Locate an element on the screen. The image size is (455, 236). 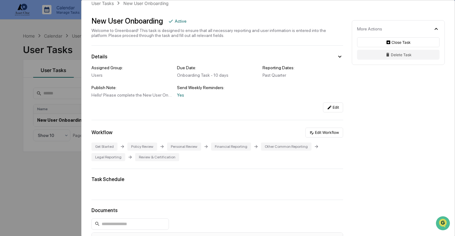
a: 🔎Data Lookup is located at coordinates (23, 142).